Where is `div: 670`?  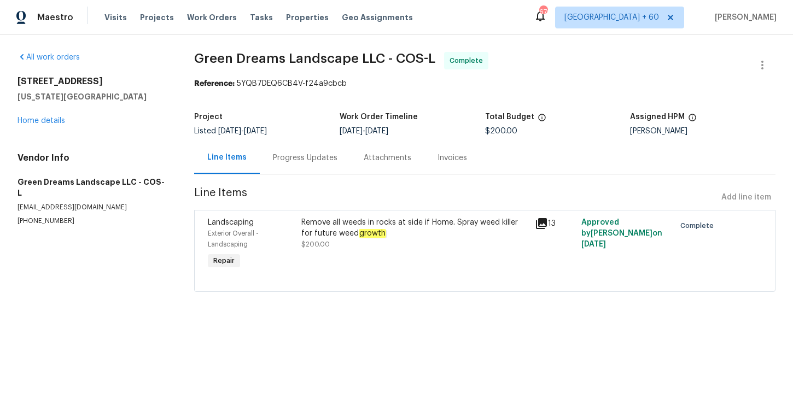
div: 670 is located at coordinates (543, 12).